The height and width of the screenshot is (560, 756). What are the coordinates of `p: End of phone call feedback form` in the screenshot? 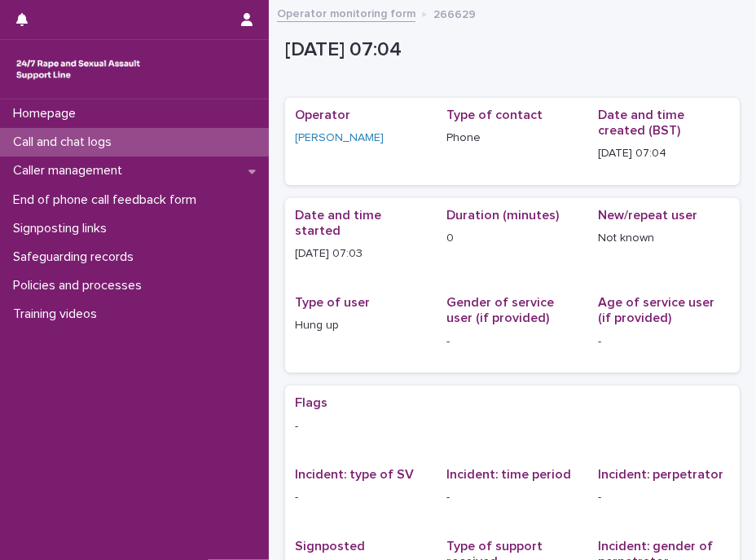 It's located at (108, 200).